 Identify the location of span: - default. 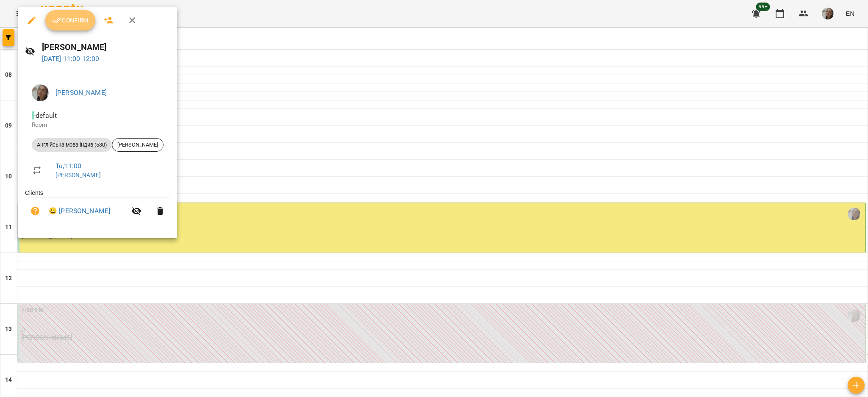
(45, 115).